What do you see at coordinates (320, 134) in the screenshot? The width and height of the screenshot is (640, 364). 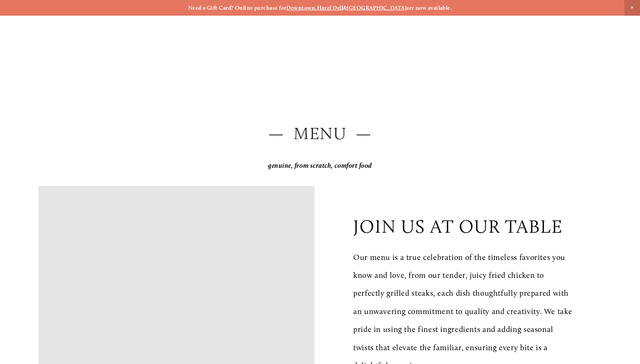 I see `h2: — Menu —` at bounding box center [320, 134].